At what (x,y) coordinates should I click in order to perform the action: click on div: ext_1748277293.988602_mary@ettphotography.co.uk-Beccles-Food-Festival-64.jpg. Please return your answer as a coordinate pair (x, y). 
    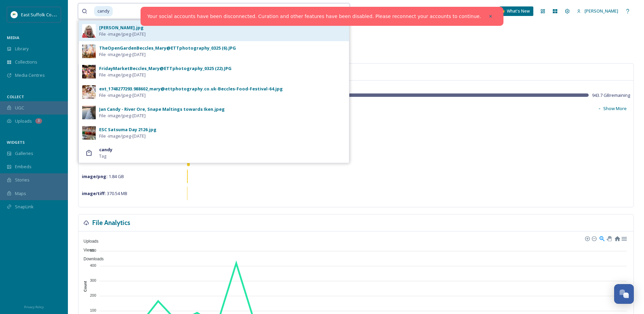
    Looking at the image, I should click on (191, 89).